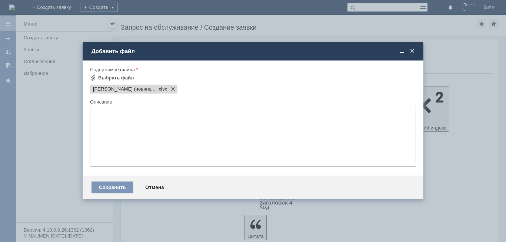  Describe the element at coordinates (56, 12) in the screenshot. I see `div: ​Добрый день. При поступлении товара были выявлены расхождения по накладной ННТ2-000971` at that location.